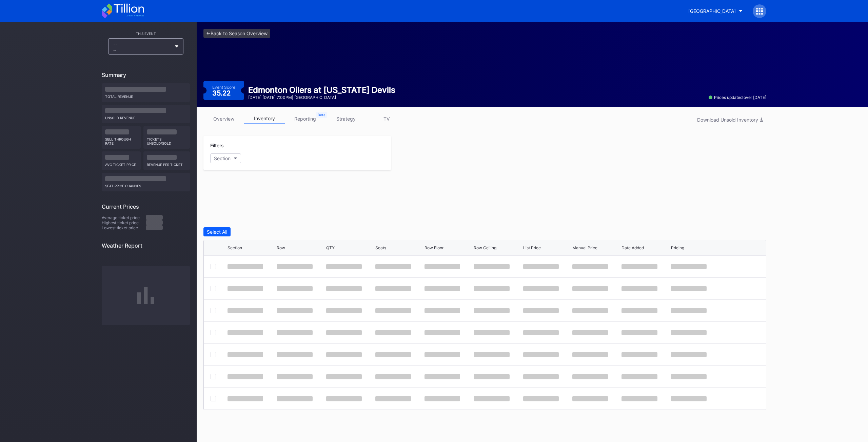 The height and width of the screenshot is (442, 868). What do you see at coordinates (146, 34) in the screenshot?
I see `div: This Event` at bounding box center [146, 34].